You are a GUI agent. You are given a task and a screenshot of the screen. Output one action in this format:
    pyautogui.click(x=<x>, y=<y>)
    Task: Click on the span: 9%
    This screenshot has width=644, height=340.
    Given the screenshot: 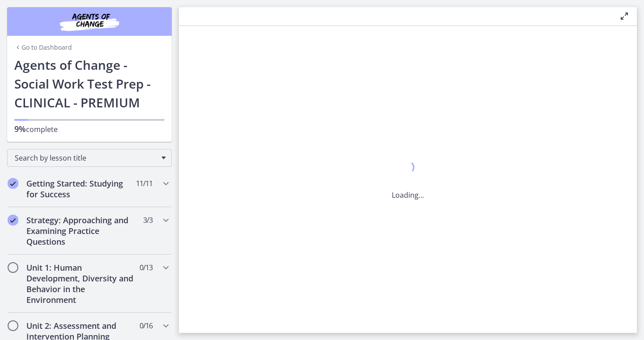 What is the action you would take?
    pyautogui.click(x=20, y=129)
    